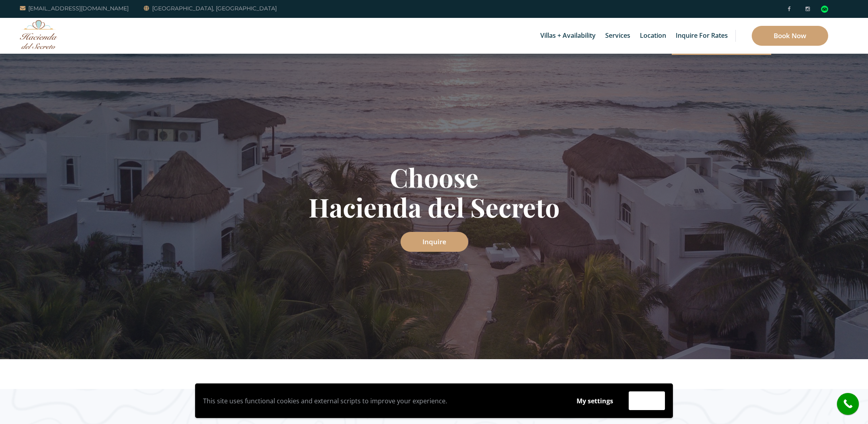  I want to click on h1: Choose Hacienda del Secreto, so click(434, 192).